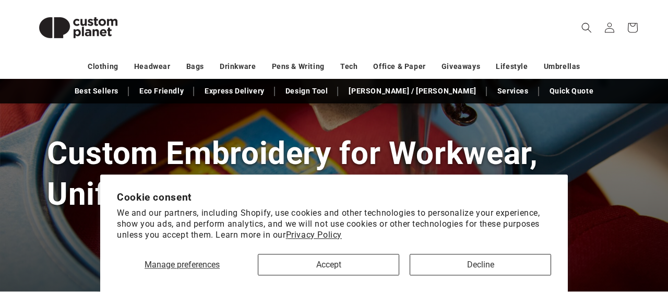 Image resolution: width=668 pixels, height=292 pixels. What do you see at coordinates (195, 66) in the screenshot?
I see `a: Bags` at bounding box center [195, 66].